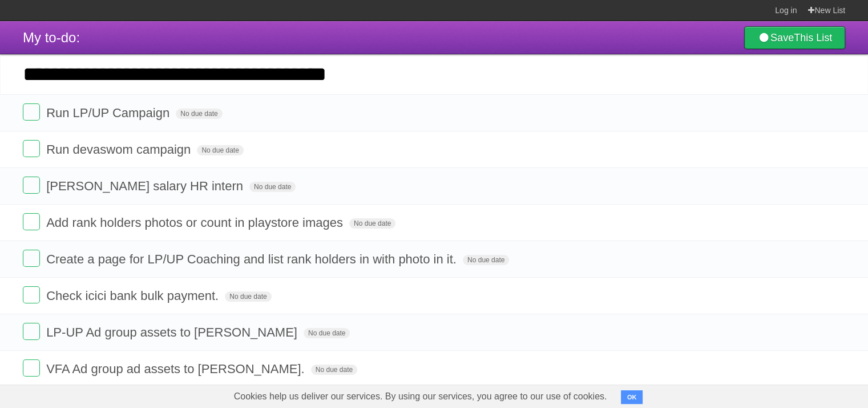 The width and height of the screenshot is (868, 408). Describe the element at coordinates (196, 222) in the screenshot. I see `span: Add rank holders photos or count in playstore images` at that location.